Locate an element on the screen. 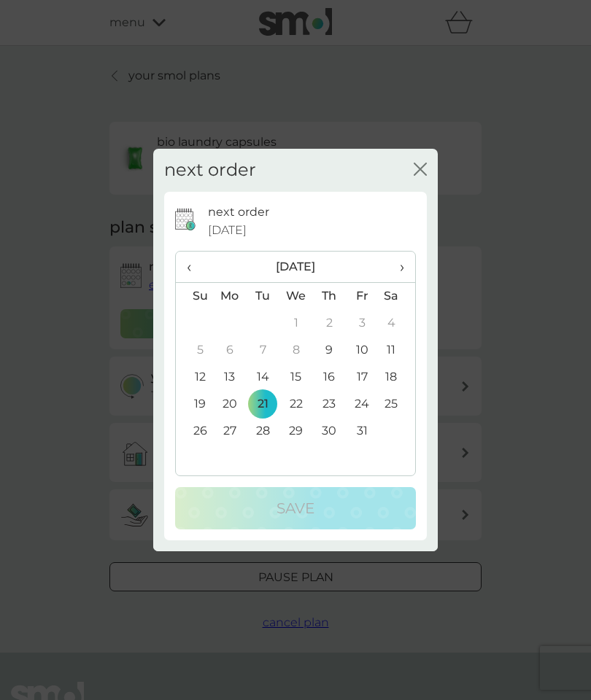 The height and width of the screenshot is (700, 591). td: 4 is located at coordinates (397, 323).